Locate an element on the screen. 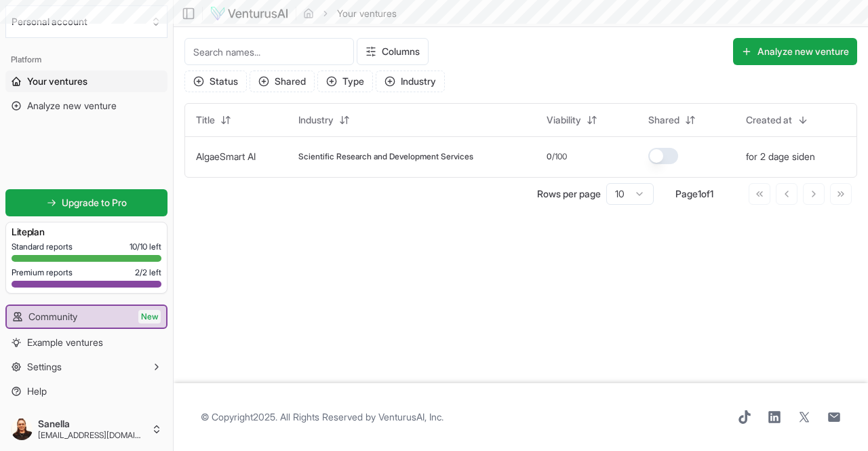  span: Community is located at coordinates (53, 316).